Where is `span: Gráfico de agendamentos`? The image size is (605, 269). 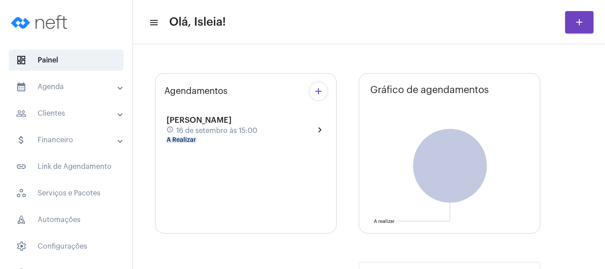 span: Gráfico de agendamentos is located at coordinates (430, 90).